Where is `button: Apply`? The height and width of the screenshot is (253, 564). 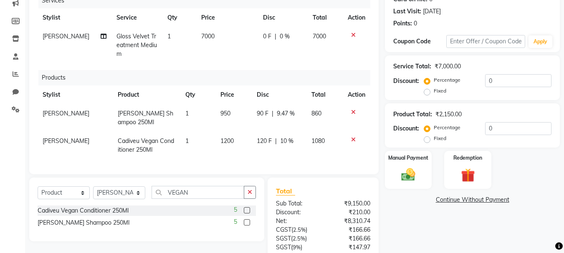
button: Apply is located at coordinates (540, 42).